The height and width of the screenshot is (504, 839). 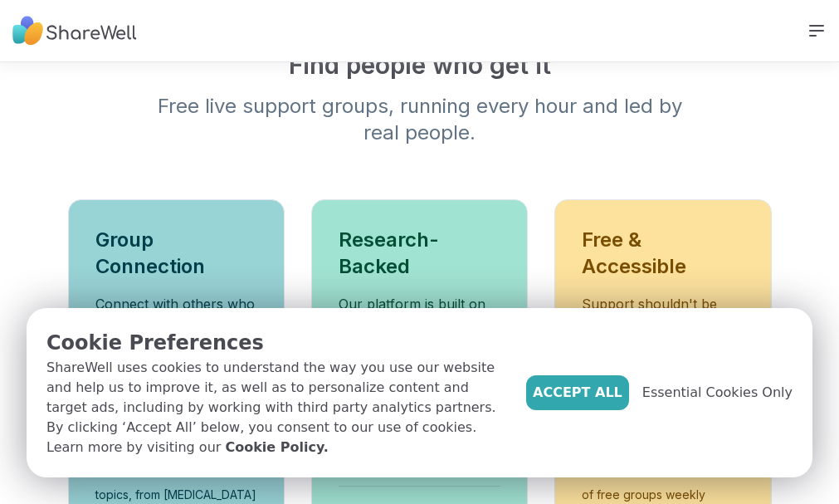 I want to click on button: Accept All, so click(x=578, y=393).